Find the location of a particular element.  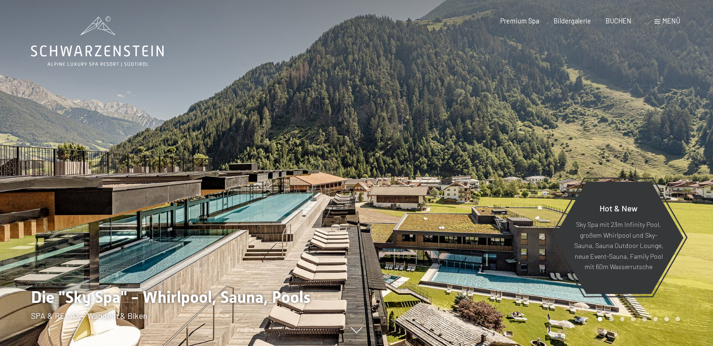

a: Hot & New Sky Spa mit 23m Infinity Pool, großem Whirlpool und Sky-Sauna, Sauna Outdoor Lounge, ne... is located at coordinates (618, 238).